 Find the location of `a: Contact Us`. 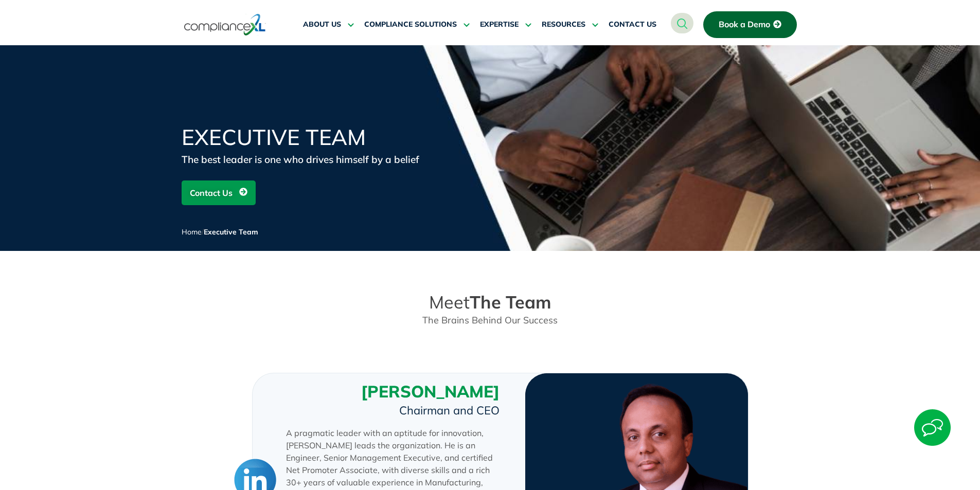

a: Contact Us is located at coordinates (219, 193).